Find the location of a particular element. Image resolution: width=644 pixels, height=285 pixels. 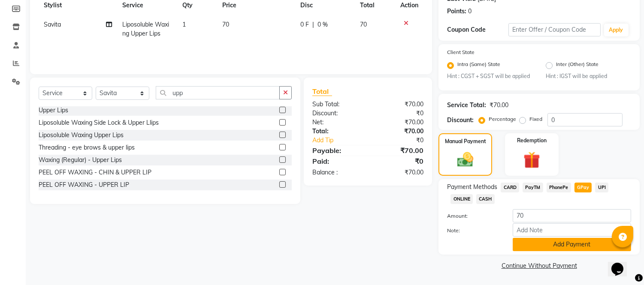

div: Paid: is located at coordinates (337, 161).